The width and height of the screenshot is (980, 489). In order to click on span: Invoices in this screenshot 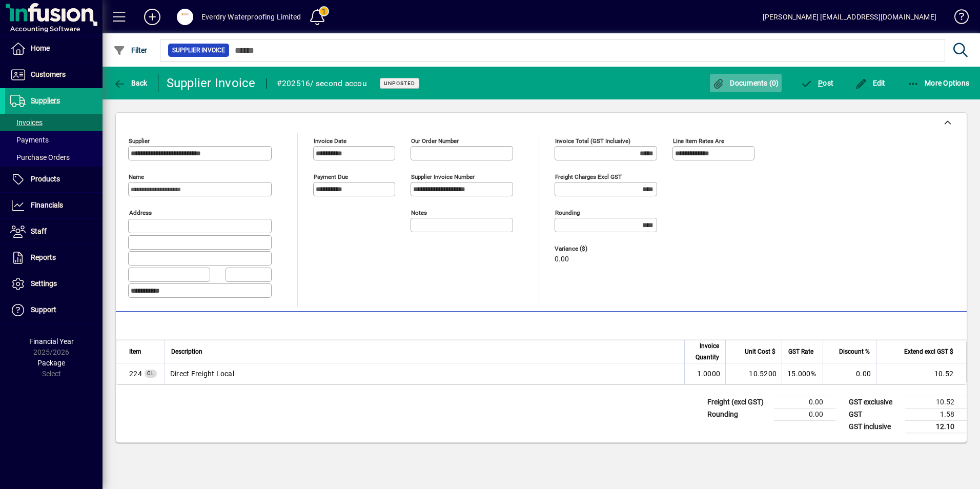, I will do `click(26, 123)`.